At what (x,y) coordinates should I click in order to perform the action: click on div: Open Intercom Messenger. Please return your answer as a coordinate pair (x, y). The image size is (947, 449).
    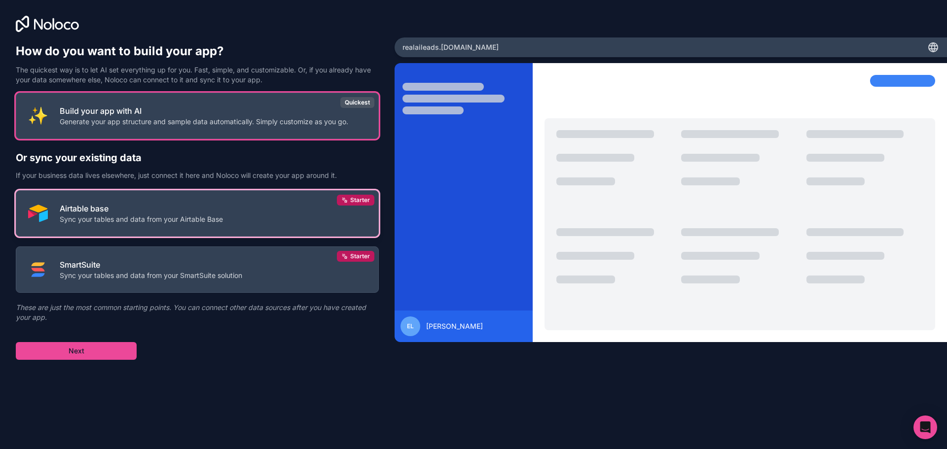
    Looking at the image, I should click on (925, 427).